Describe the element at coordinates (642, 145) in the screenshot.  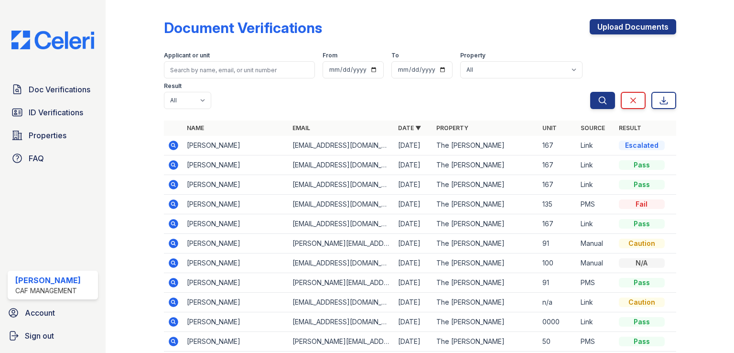
I see `div: Escalated` at that location.